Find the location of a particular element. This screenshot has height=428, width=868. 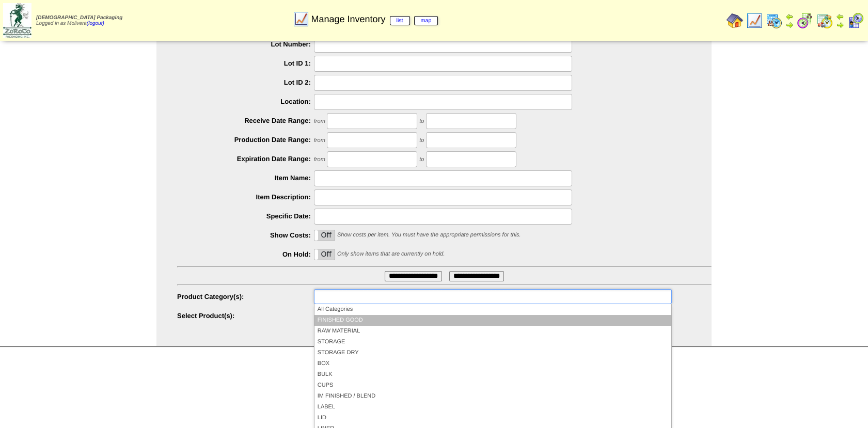

label: On Hold: is located at coordinates (245, 254).